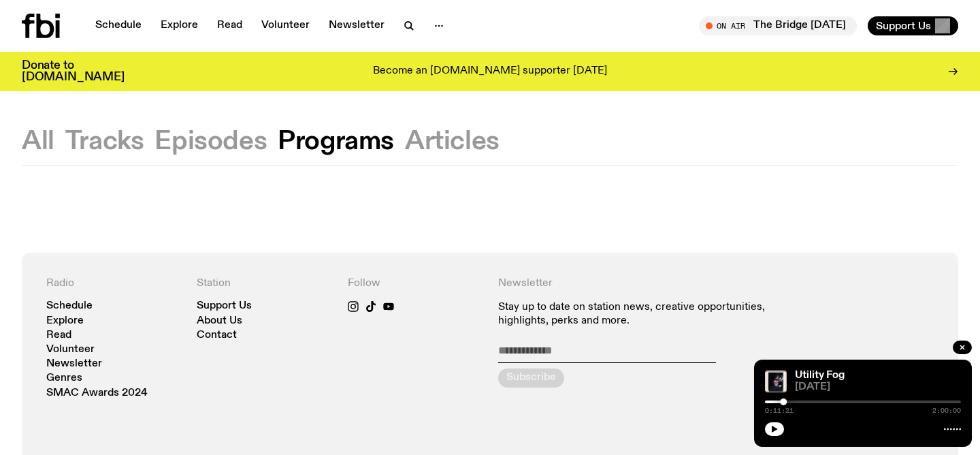 The width and height of the screenshot is (980, 455). Describe the element at coordinates (105, 142) in the screenshot. I see `button: Tracks` at that location.